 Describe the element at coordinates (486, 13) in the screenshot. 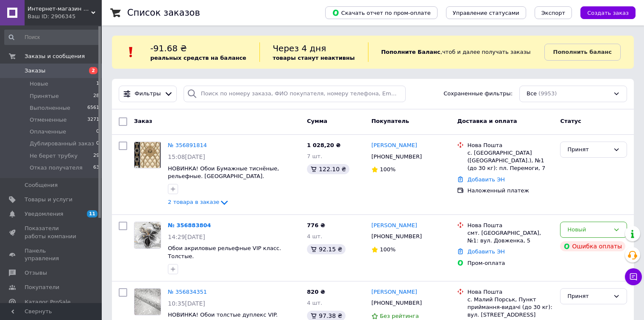

I see `span: Управление статусами` at that location.